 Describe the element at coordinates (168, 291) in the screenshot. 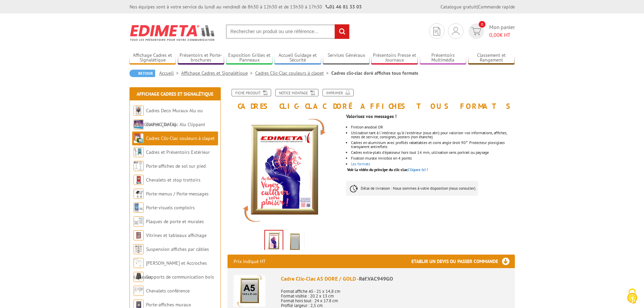

I see `a: Chevalets conférence` at that location.